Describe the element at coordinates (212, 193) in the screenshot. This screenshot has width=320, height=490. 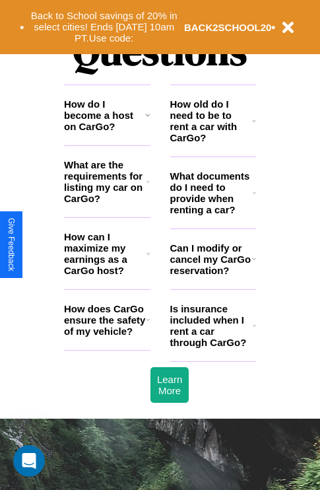
I see `h3: What documents do I need to provide when renting a car?` at that location.